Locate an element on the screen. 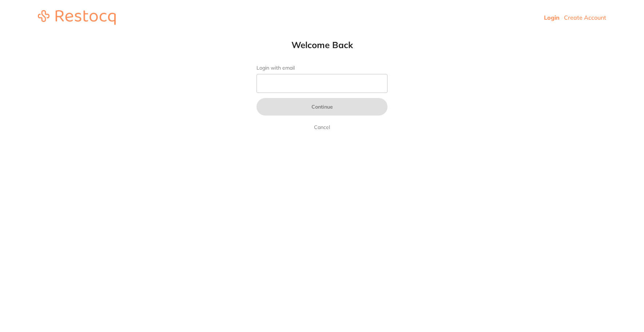 The width and height of the screenshot is (644, 332). img: restocq_logo.svg is located at coordinates (77, 17).